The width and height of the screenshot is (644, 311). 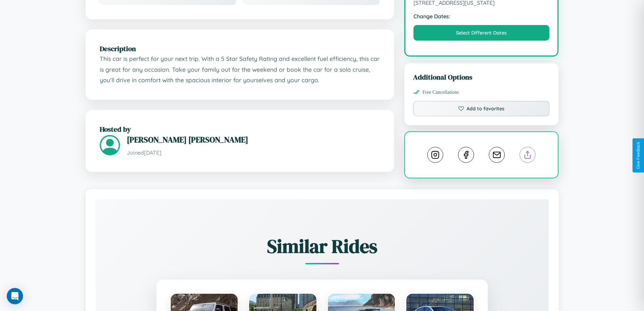 What do you see at coordinates (240, 129) in the screenshot?
I see `h2: Hosted by` at bounding box center [240, 129].